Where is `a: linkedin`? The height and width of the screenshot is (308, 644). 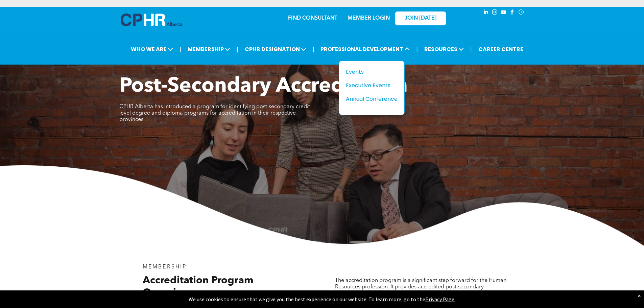
a: linkedin is located at coordinates (487, 13).